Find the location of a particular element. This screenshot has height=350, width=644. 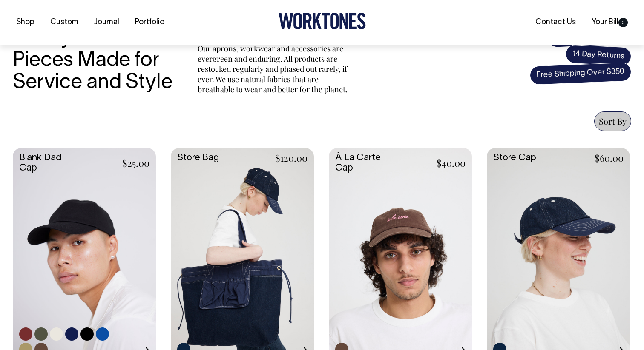

a: Your Bill0 is located at coordinates (609, 22).